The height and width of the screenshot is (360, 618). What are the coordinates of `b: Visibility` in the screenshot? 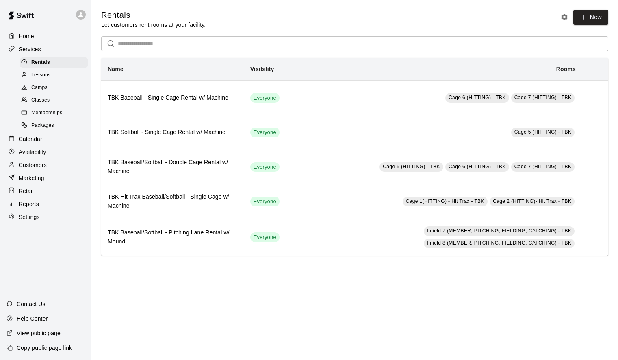 It's located at (262, 69).